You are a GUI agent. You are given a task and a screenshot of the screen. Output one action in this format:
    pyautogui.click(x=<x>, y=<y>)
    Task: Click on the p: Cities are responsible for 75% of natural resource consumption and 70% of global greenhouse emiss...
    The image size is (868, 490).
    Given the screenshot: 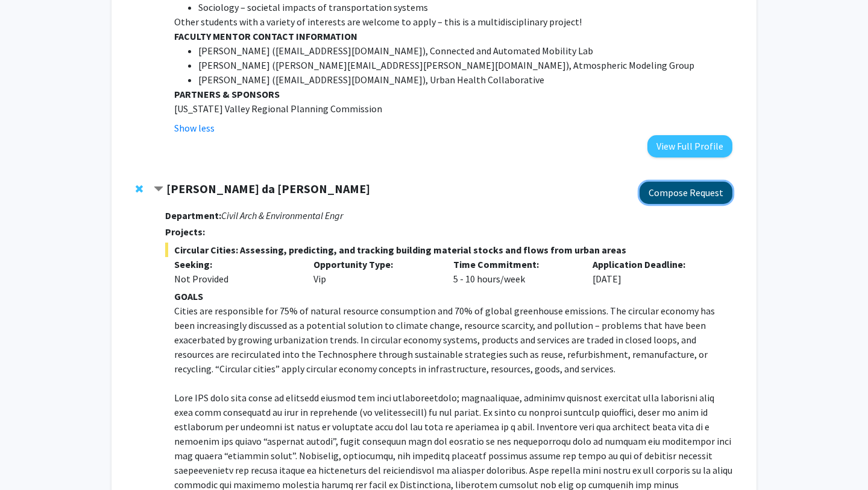 What is the action you would take?
    pyautogui.click(x=453, y=340)
    